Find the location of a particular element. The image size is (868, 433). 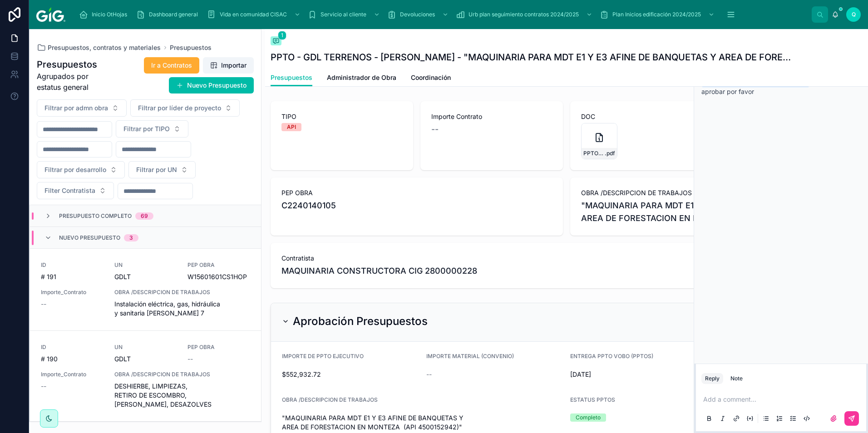

span: MAQUINARIA CONSTRUCTORA CIG 2800000228 is located at coordinates (379, 271).